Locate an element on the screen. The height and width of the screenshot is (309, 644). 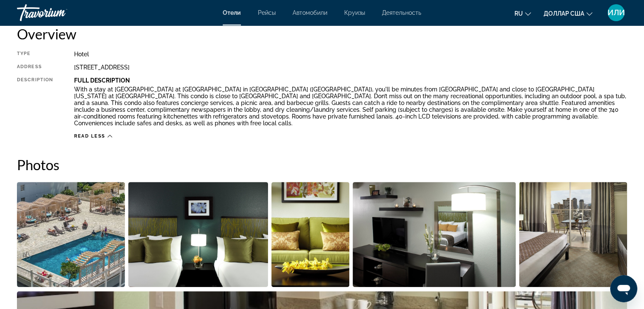
button: Изменить язык is located at coordinates (523, 13).